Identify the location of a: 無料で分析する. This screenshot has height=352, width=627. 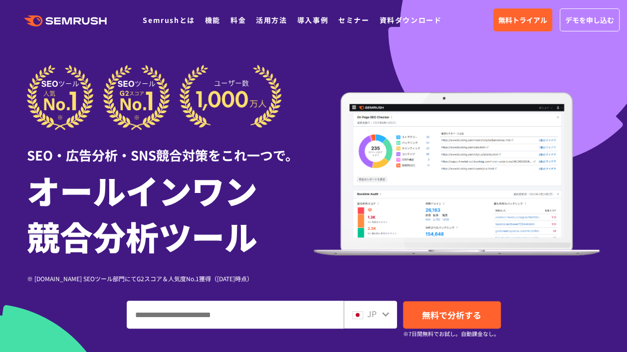
(452, 315).